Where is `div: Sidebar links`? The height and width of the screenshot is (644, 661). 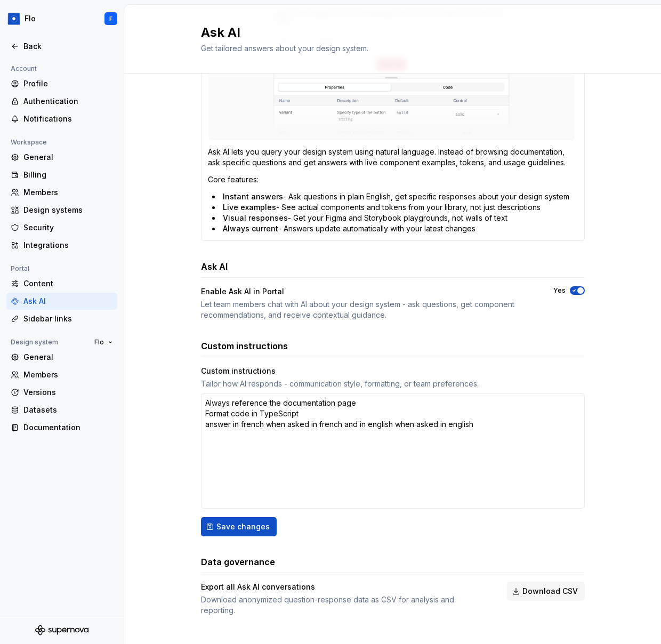
div: Sidebar links is located at coordinates (69, 319).